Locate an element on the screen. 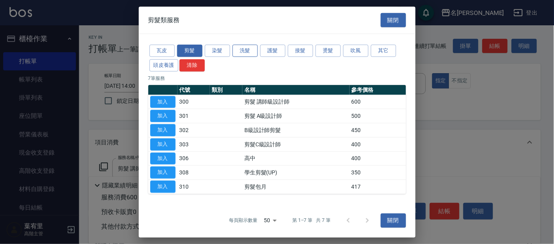 This screenshot has height=244, width=554. td: 600 is located at coordinates (378, 102).